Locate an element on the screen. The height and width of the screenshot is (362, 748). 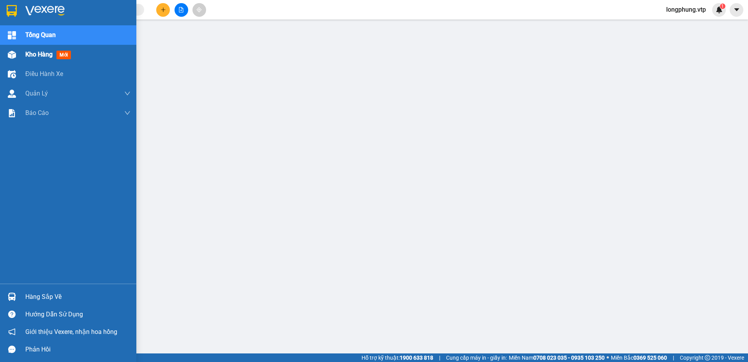
div: Hàng sắp về is located at coordinates (78, 297).